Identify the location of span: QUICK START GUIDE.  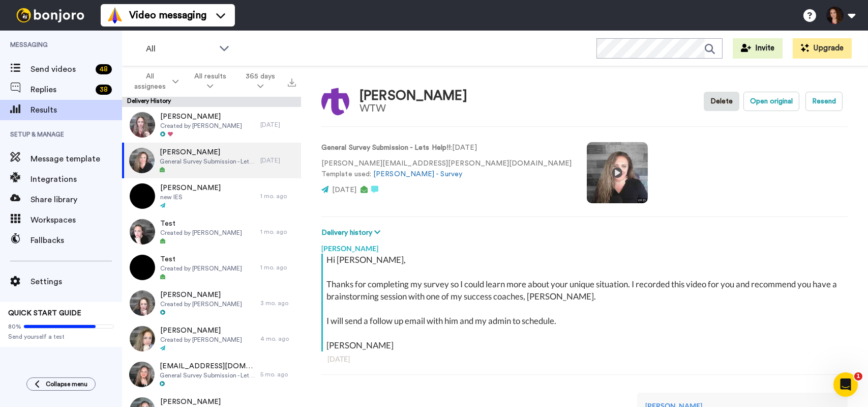
(45, 313).